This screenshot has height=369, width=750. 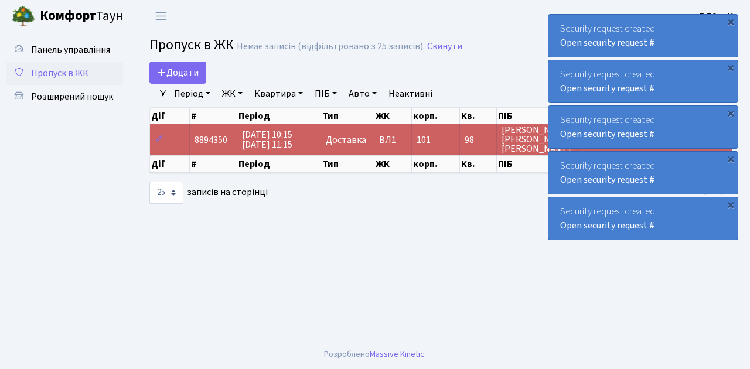 What do you see at coordinates (326, 94) in the screenshot?
I see `a: ПІБ` at bounding box center [326, 94].